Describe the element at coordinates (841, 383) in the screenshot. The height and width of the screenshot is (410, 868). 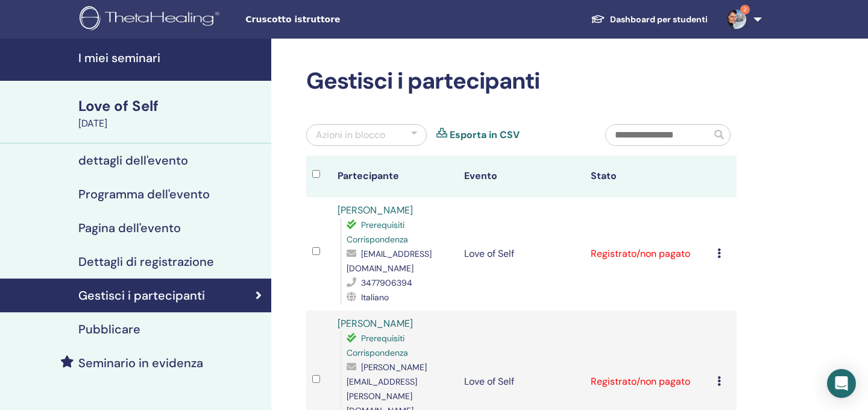
I see `div: Open Intercom Messenger` at that location.